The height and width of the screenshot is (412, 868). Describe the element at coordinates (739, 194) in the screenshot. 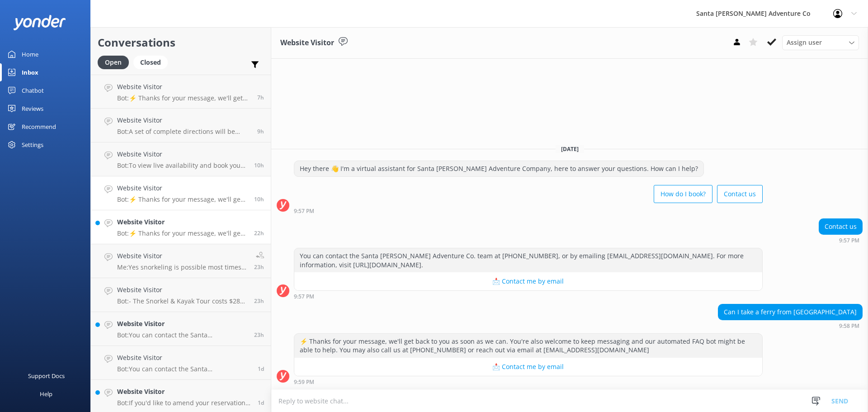

I see `button: Contact us` at that location.